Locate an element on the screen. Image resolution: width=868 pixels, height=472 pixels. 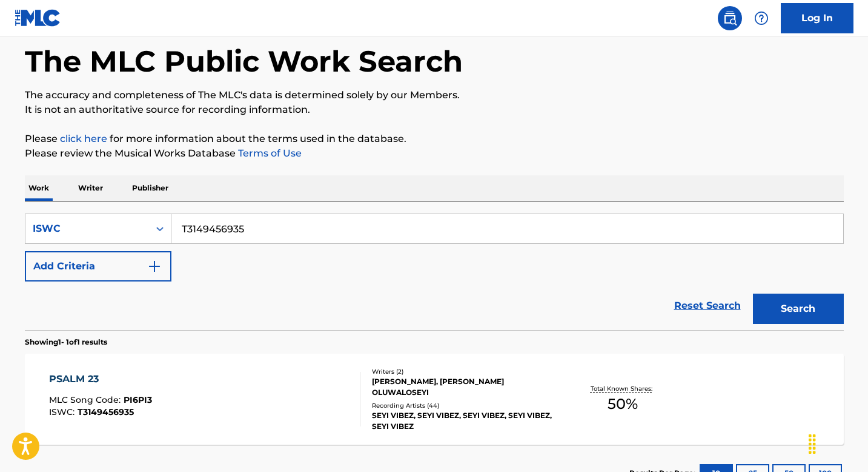
span: T3149456935 is located at coordinates (105, 412).